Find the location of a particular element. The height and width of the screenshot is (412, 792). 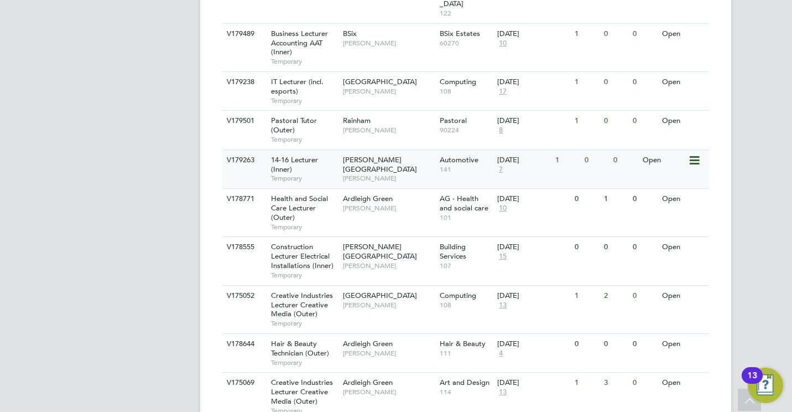

span: 17 is located at coordinates (503, 91).